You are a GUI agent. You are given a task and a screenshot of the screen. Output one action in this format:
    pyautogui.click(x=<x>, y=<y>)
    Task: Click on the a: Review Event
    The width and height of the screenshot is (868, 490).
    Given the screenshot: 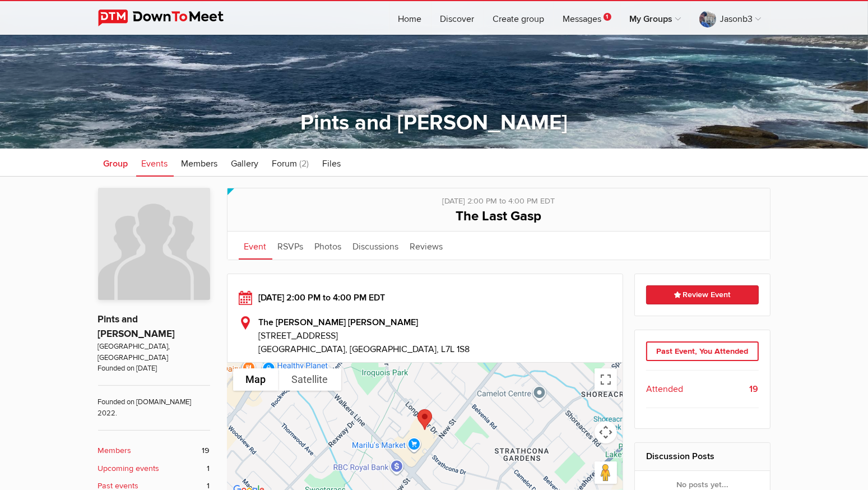 What is the action you would take?
    pyautogui.click(x=702, y=295)
    